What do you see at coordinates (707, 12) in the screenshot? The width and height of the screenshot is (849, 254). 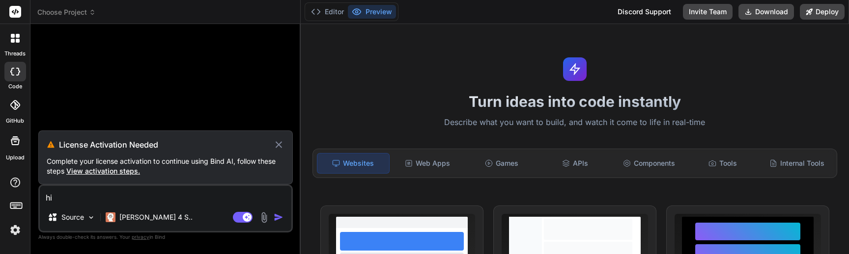 I see `button: Invite Team` at bounding box center [707, 12].